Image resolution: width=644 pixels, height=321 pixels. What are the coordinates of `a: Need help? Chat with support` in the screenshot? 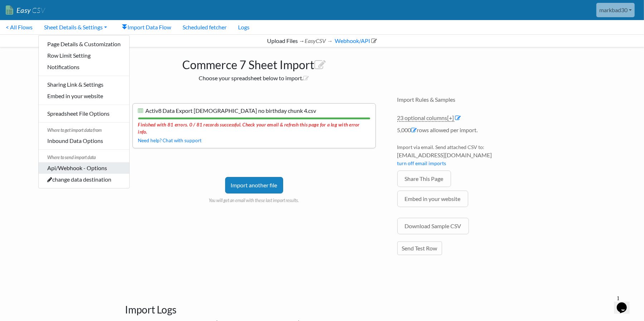 It's located at (170, 141).